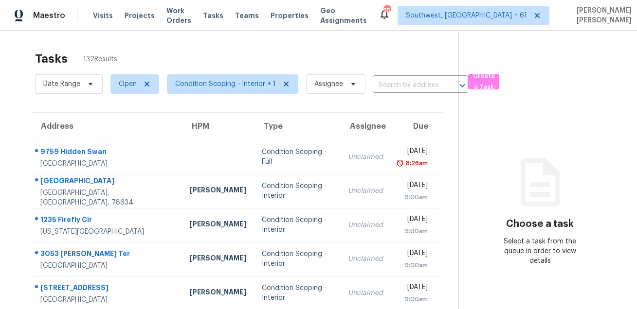 The image size is (637, 309). Describe the element at coordinates (103, 16) in the screenshot. I see `span: Visits` at that location.